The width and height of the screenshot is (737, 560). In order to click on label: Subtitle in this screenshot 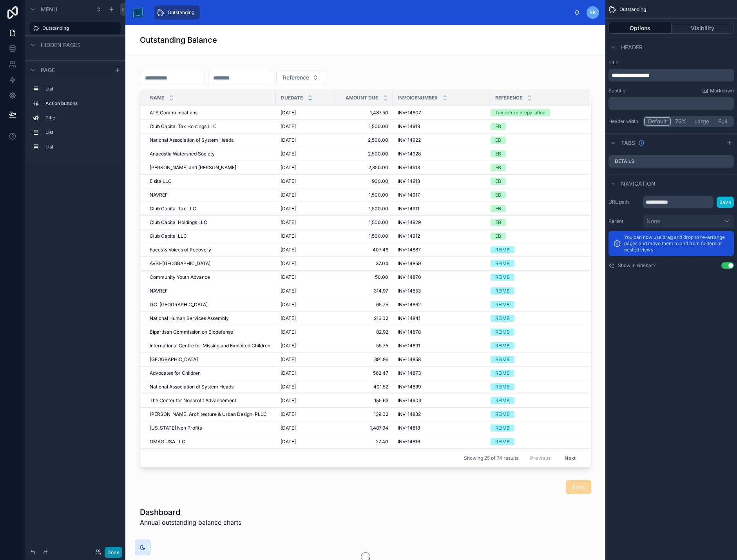, I will do `click(616, 91)`.